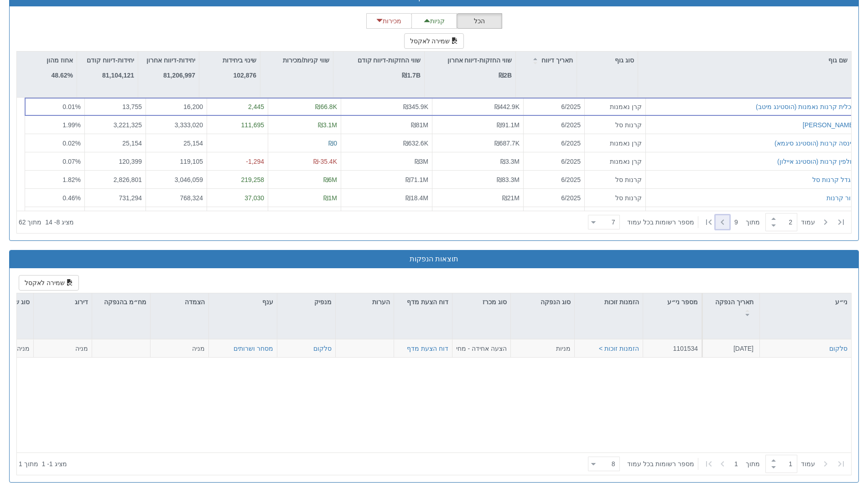  What do you see at coordinates (62, 302) in the screenshot?
I see `div: דירוג` at bounding box center [62, 302].